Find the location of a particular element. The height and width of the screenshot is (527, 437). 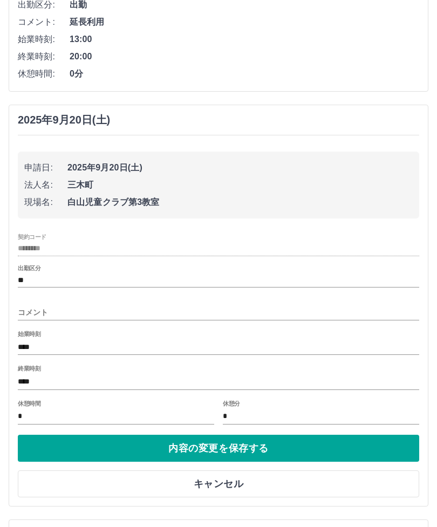

span: 申請日: is located at coordinates (46, 168).